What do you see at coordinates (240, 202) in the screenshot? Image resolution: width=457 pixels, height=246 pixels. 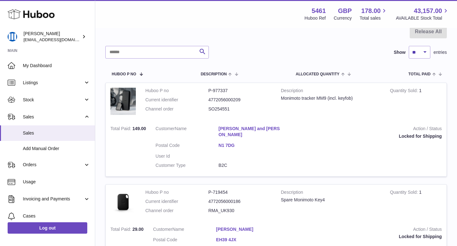 I see `dd: 4772056000186` at bounding box center [240, 202].